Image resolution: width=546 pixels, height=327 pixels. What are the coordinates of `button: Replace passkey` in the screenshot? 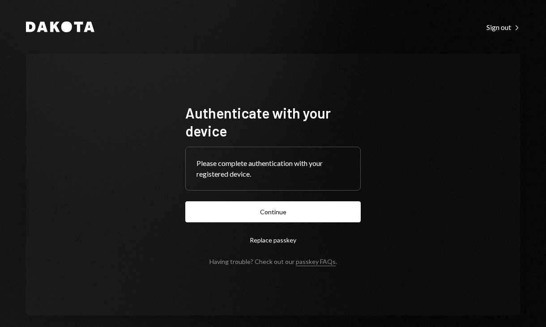 It's located at (273, 240).